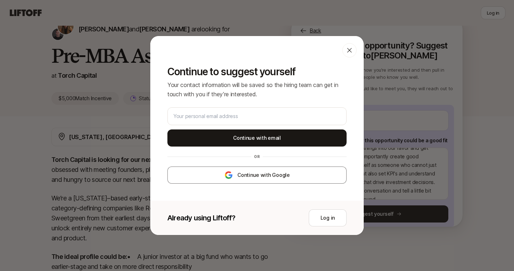  Describe the element at coordinates (201, 218) in the screenshot. I see `p: Already using Liftoff?` at that location.